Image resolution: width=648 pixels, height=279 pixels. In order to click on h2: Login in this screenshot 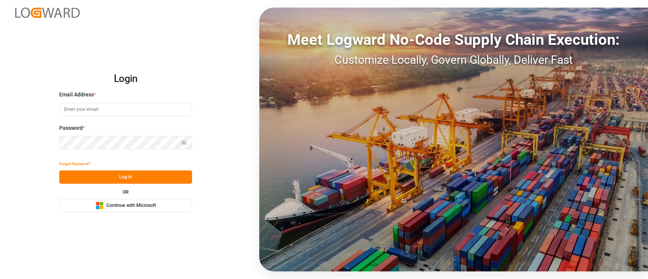, I will do `click(126, 79)`.